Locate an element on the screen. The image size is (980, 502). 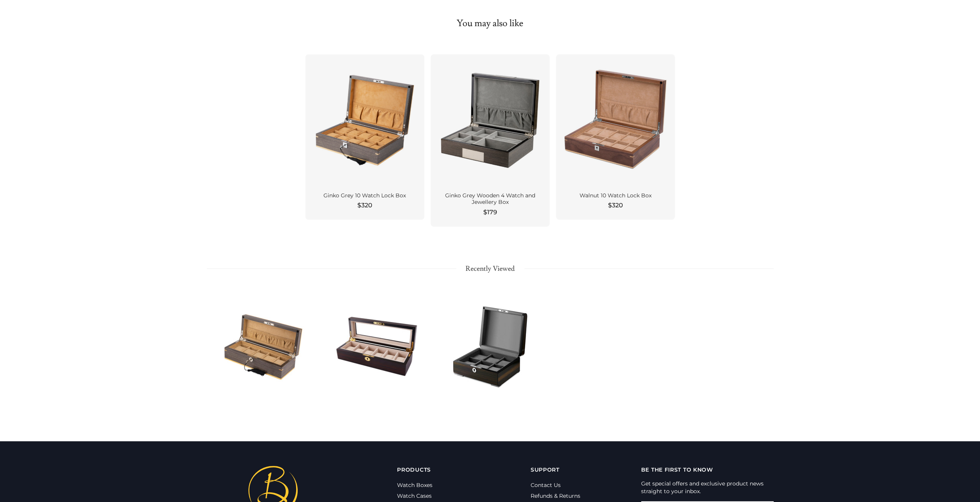
a: Ginko Grey 5 Watch Lock Box is located at coordinates (263, 347).